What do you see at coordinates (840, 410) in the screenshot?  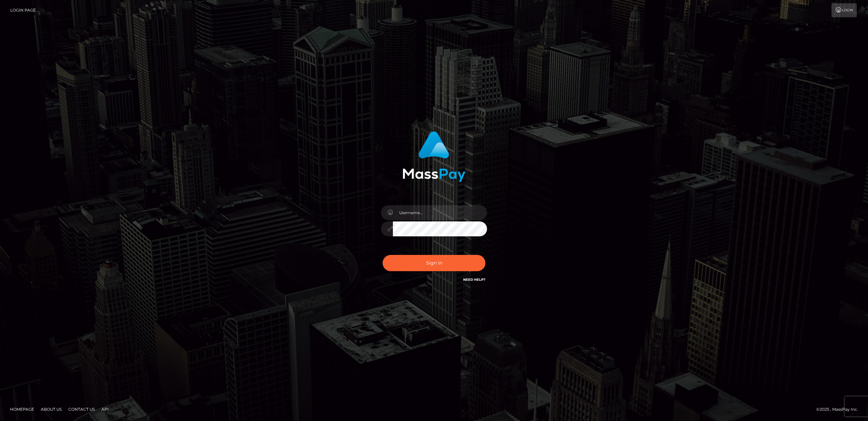 I see `div: © 2025 , MassPay Inc.` at bounding box center [840, 410].